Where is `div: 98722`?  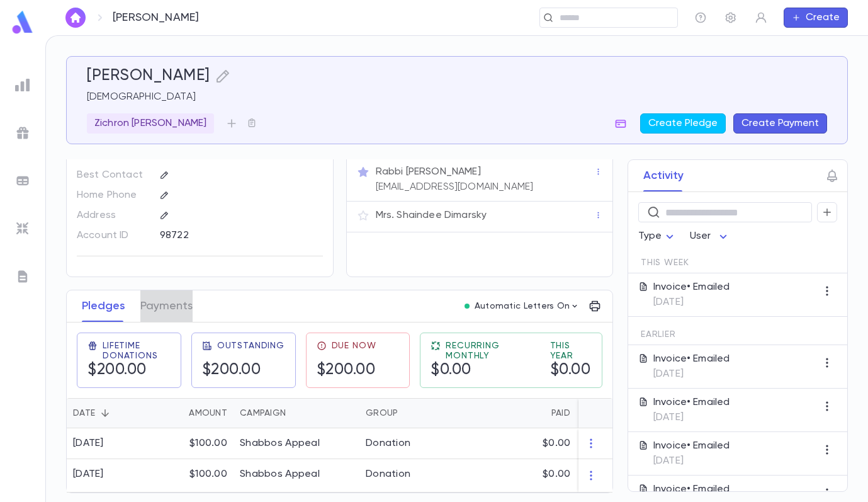
div: 98722 is located at coordinates (225, 235).